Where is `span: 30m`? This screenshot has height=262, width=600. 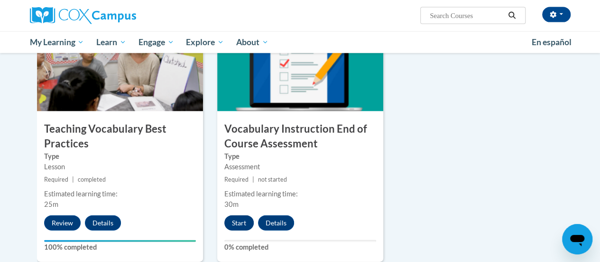 span: 30m is located at coordinates (232, 204).